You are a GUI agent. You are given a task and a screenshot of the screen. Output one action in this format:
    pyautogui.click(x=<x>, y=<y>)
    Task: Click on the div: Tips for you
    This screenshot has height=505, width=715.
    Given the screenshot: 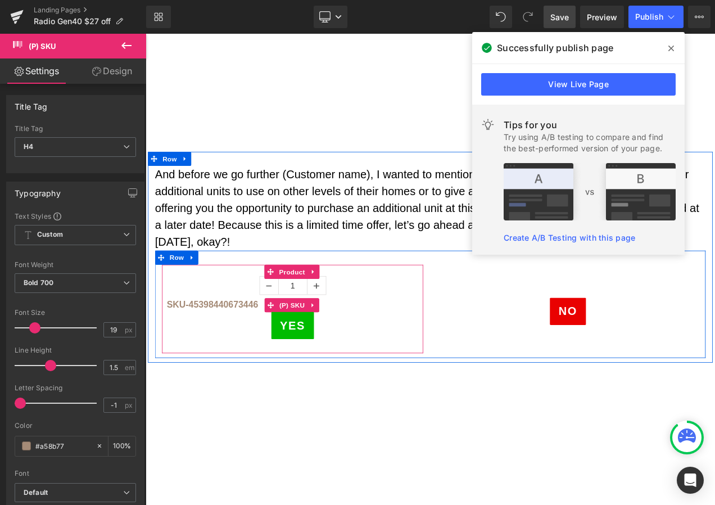 What is the action you would take?
    pyautogui.click(x=590, y=125)
    